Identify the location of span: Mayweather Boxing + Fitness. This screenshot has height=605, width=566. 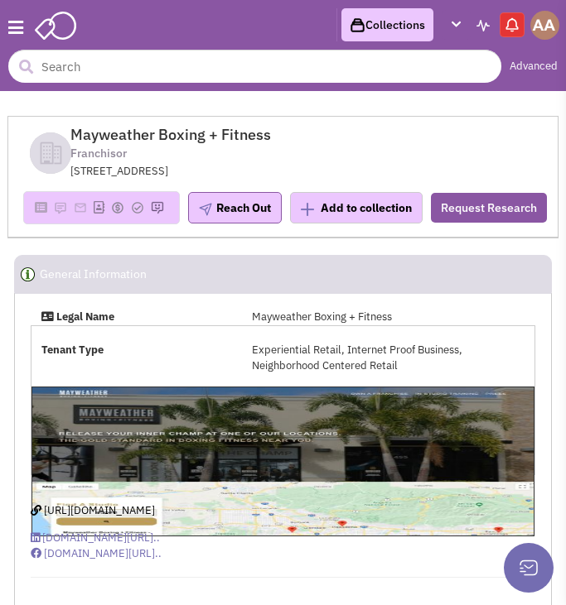
(171, 134).